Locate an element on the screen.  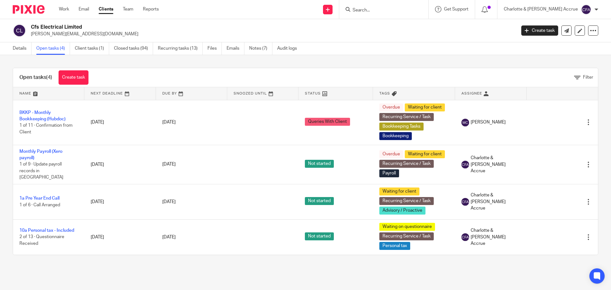
a: Notes (7) is located at coordinates (261, 48).